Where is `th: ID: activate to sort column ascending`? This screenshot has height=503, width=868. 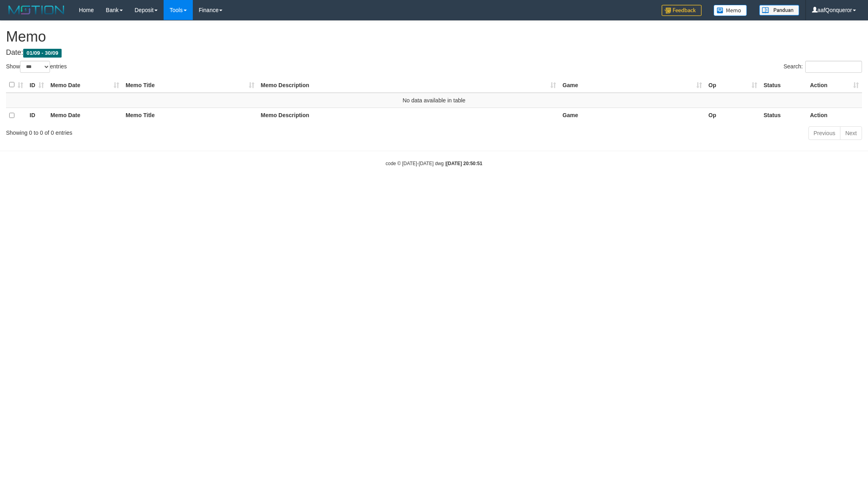
th: ID: activate to sort column ascending is located at coordinates (37, 84).